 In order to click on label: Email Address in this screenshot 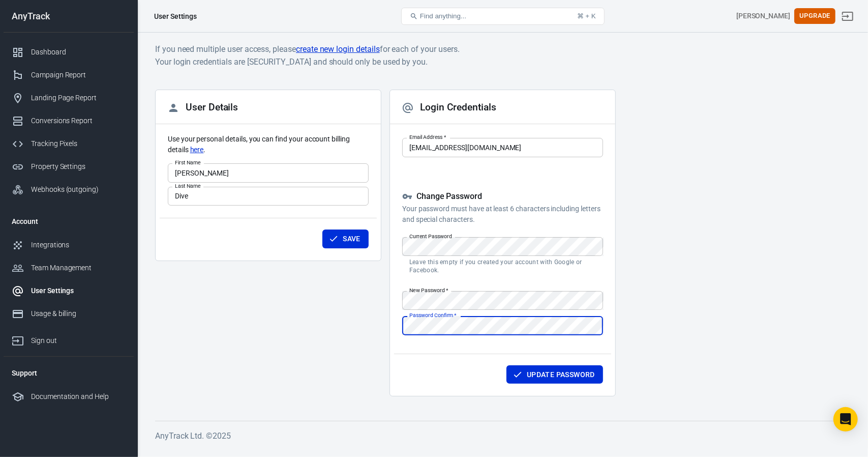, I will do `click(428, 137)`.